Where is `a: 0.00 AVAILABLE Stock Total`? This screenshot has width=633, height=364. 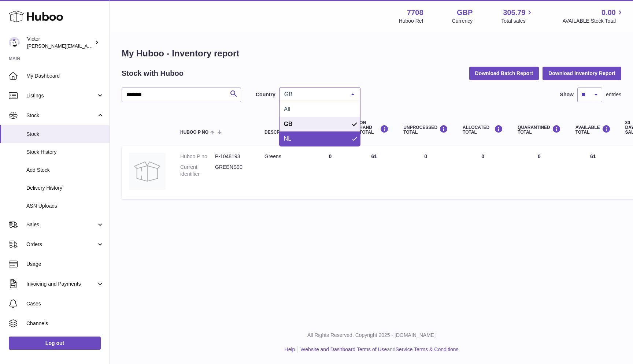 a: 0.00 AVAILABLE Stock Total is located at coordinates (593, 16).